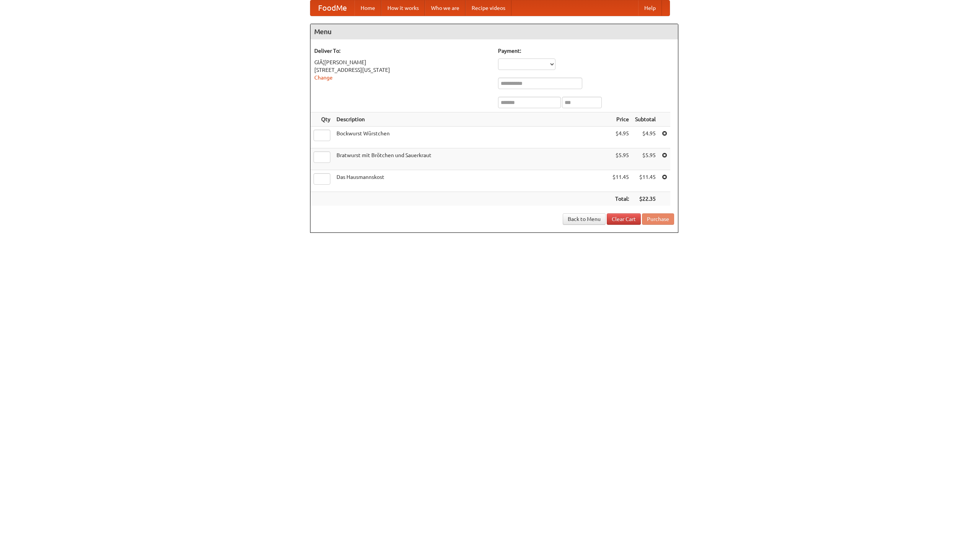  Describe the element at coordinates (368, 8) in the screenshot. I see `a: Home` at that location.